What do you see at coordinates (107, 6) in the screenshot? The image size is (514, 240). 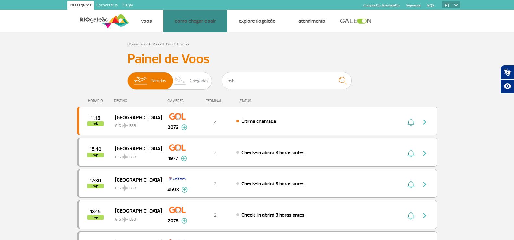 I see `a: Corporativo` at bounding box center [107, 6].